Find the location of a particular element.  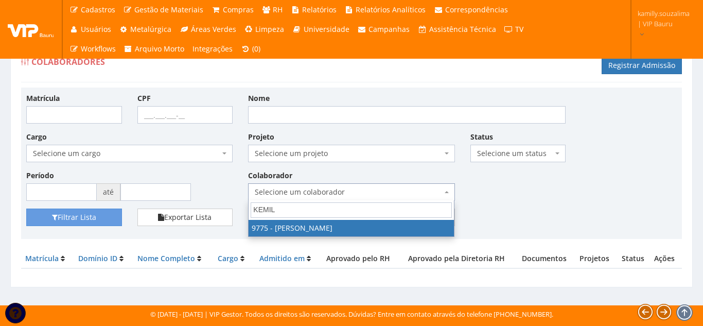

label: Projeto is located at coordinates (261, 137).